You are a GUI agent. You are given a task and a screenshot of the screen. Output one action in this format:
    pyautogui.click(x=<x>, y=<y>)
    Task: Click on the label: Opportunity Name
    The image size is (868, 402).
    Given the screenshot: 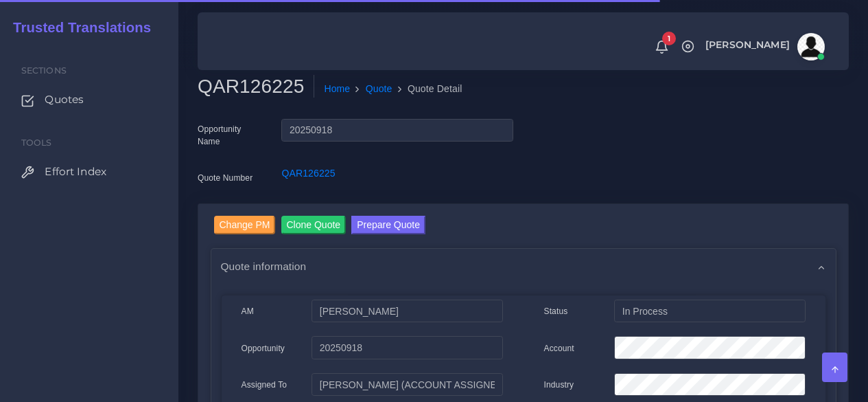 What is the action you would take?
    pyautogui.click(x=229, y=136)
    